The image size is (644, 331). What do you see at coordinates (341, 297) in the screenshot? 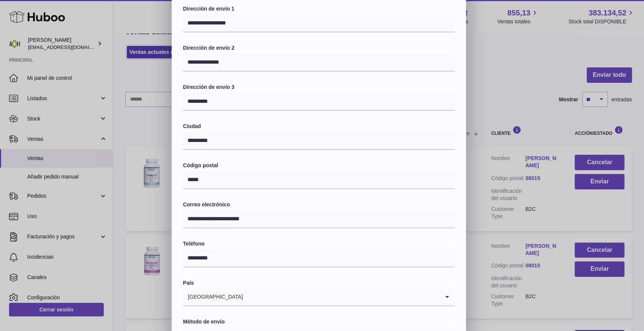
I see `input: Search for option` at bounding box center [341, 297].